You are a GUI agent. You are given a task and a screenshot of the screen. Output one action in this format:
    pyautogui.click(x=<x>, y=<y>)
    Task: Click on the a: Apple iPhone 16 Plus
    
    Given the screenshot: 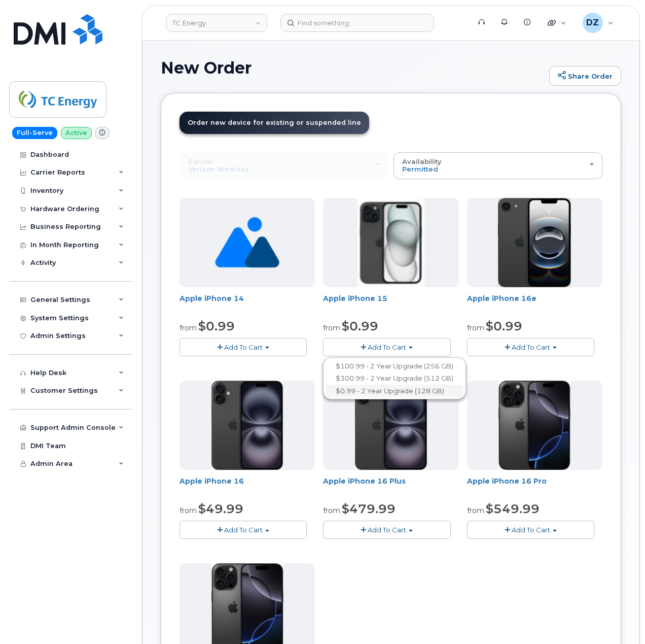 What is the action you would take?
    pyautogui.click(x=364, y=481)
    